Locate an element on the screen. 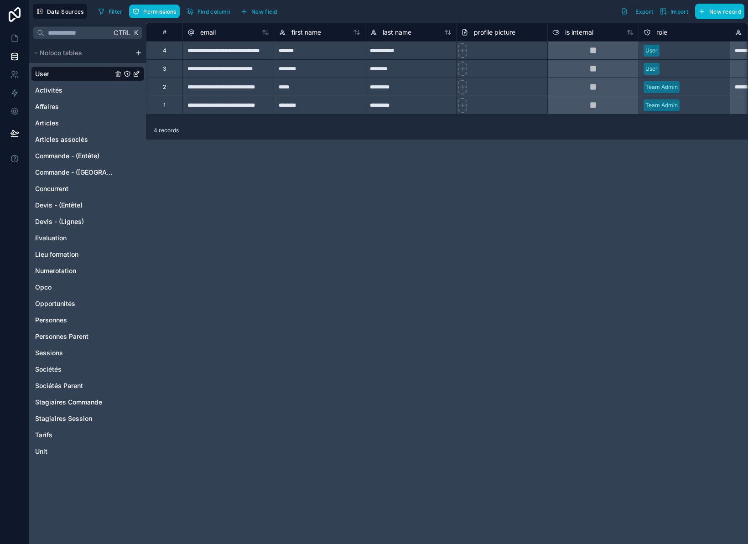 Image resolution: width=748 pixels, height=544 pixels. span: role is located at coordinates (662, 32).